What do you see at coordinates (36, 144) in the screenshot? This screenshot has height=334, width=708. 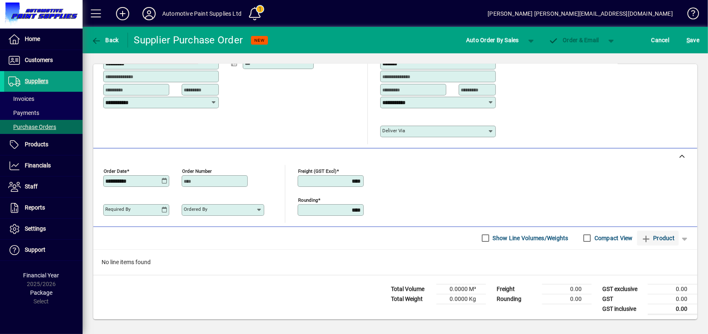 I see `span: Products` at bounding box center [36, 144].